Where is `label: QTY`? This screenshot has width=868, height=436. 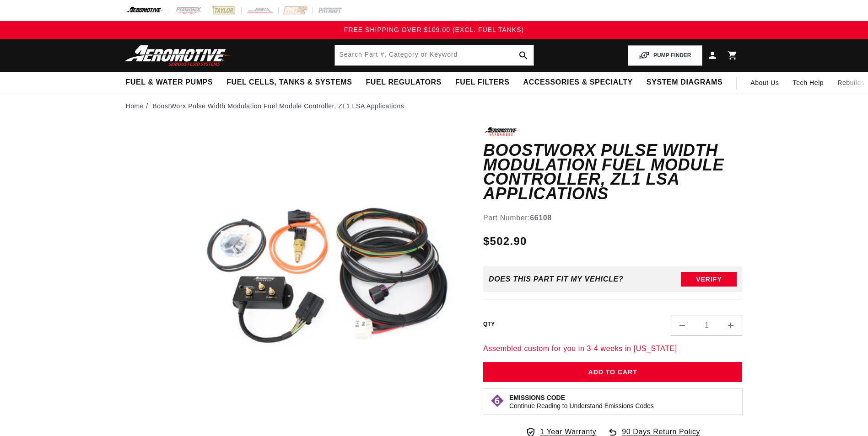
label: QTY is located at coordinates (489, 324).